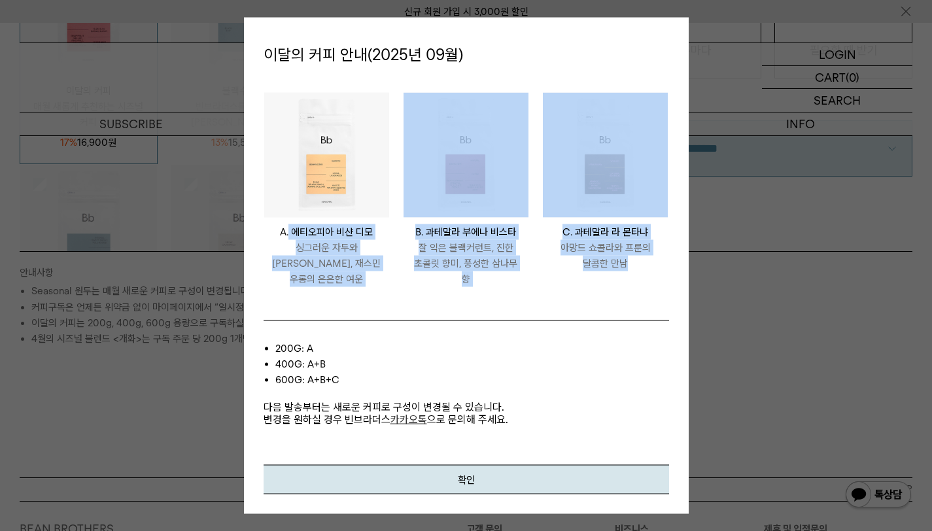  I want to click on p: 잘 익은 블랙커런트, 진한 초콜릿 향미, 풍성한 삼나무 향, so click(466, 263).